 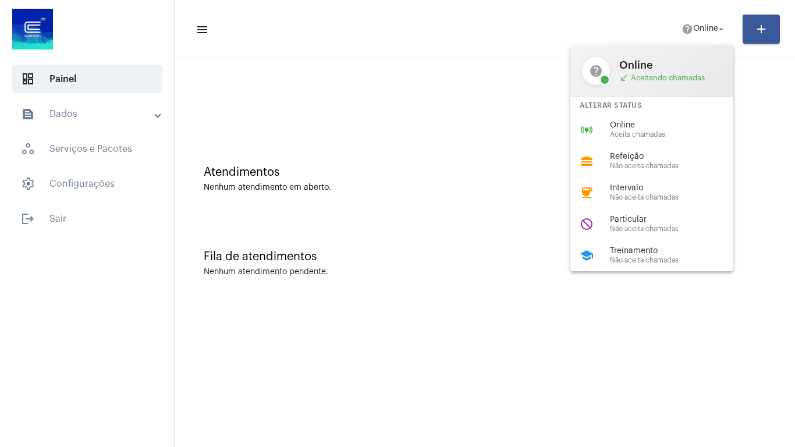 I want to click on span: Aceitando chamadas, so click(x=671, y=78).